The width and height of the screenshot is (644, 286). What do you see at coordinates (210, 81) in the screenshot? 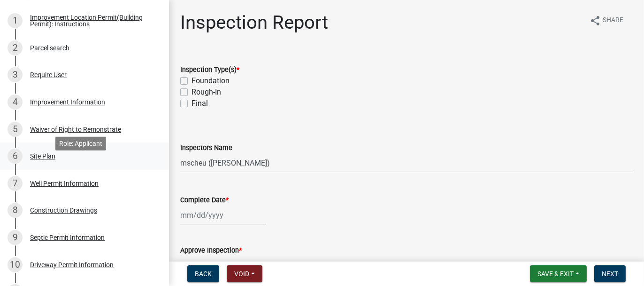
I see `label: Foundation` at bounding box center [210, 81].